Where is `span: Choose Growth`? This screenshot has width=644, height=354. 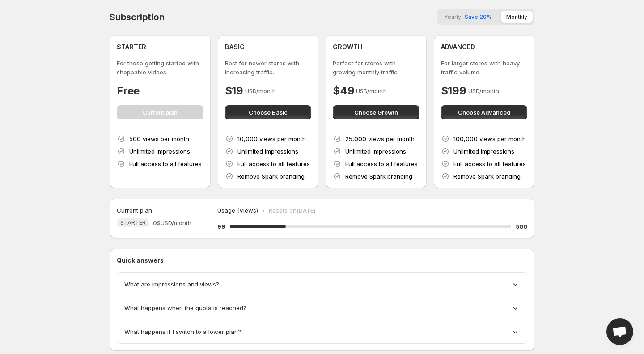 span: Choose Growth is located at coordinates (376, 113).